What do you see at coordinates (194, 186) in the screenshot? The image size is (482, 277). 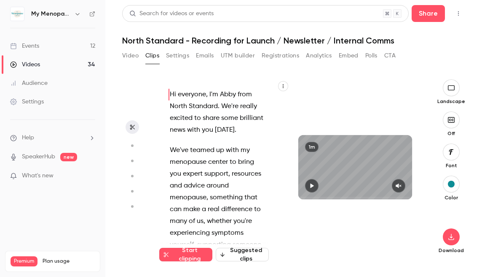 I see `span: advice` at bounding box center [194, 186].